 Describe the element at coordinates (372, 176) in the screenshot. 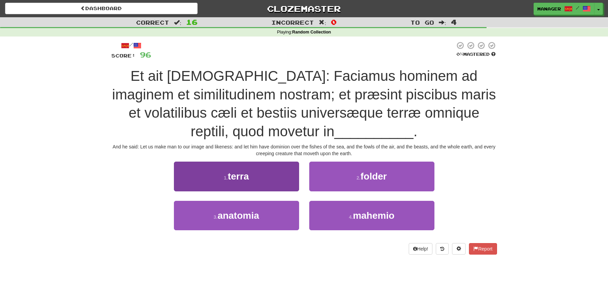

I see `button: 2.folder` at that location.